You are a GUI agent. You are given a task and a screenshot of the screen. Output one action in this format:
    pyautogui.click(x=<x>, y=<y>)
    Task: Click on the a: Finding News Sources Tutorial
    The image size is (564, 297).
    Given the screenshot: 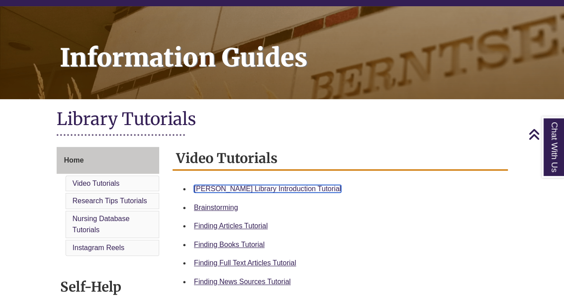 What is the action you would take?
    pyautogui.click(x=242, y=281)
    